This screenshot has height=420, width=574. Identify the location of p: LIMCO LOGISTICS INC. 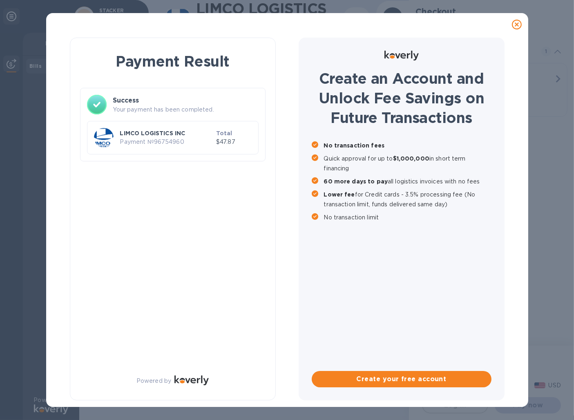
(166, 133).